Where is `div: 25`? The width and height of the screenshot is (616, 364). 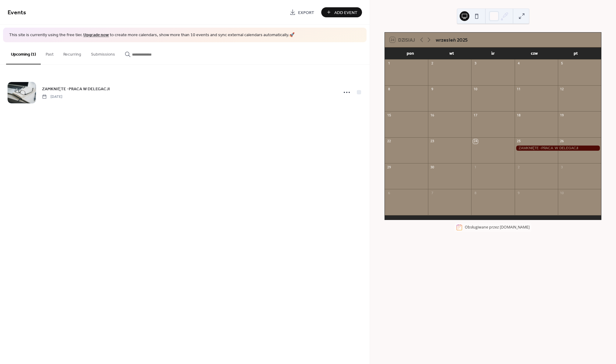
div: 25 is located at coordinates (519, 141).